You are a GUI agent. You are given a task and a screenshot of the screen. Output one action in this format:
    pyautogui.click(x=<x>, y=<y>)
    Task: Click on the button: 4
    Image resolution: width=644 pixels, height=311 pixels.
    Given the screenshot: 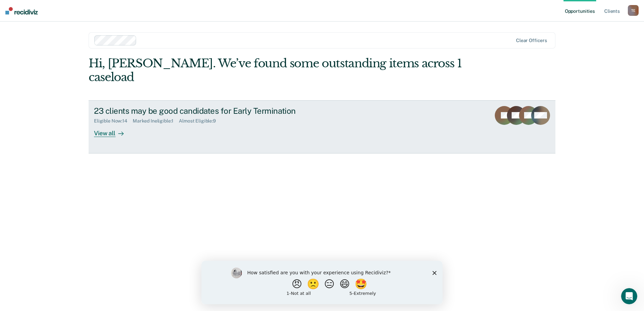 What is the action you would take?
    pyautogui.click(x=144, y=23)
    